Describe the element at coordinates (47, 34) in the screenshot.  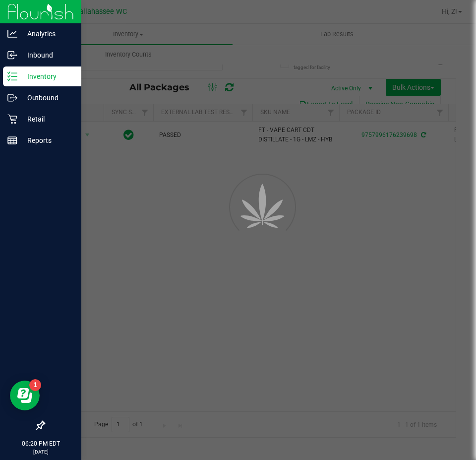
I see `p: Analytics` at that location.